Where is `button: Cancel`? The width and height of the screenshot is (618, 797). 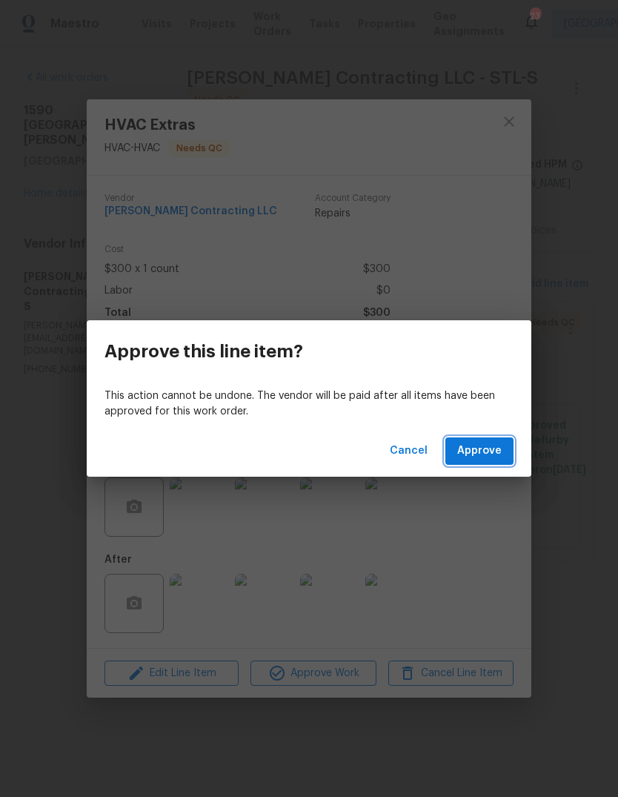 button: Cancel is located at coordinates (409, 451).